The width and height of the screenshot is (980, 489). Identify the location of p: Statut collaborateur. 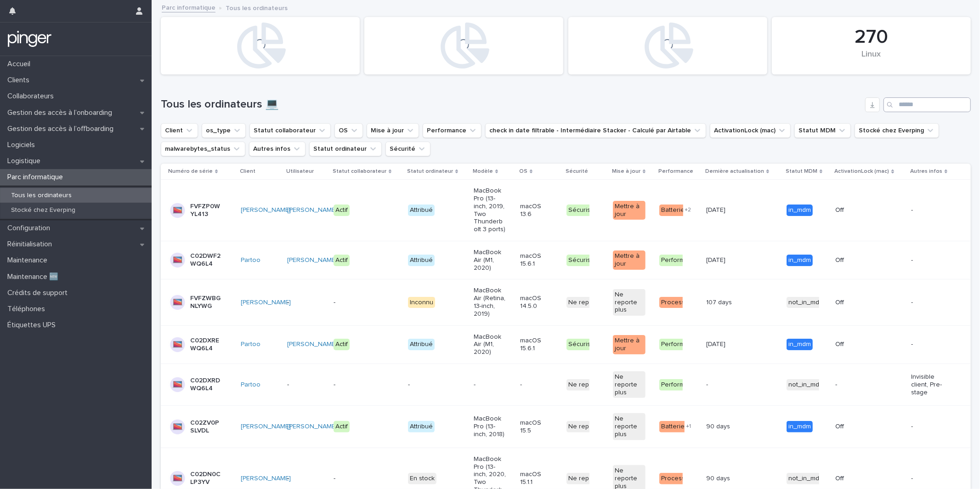
(359, 172).